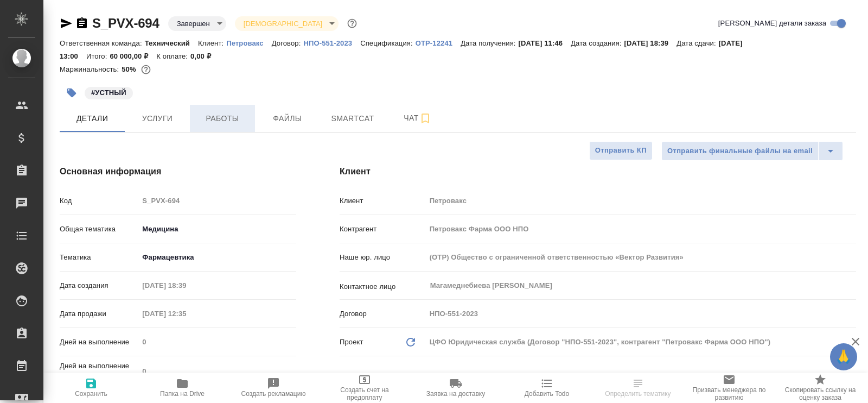  I want to click on h4: Основная информация, so click(178, 172).